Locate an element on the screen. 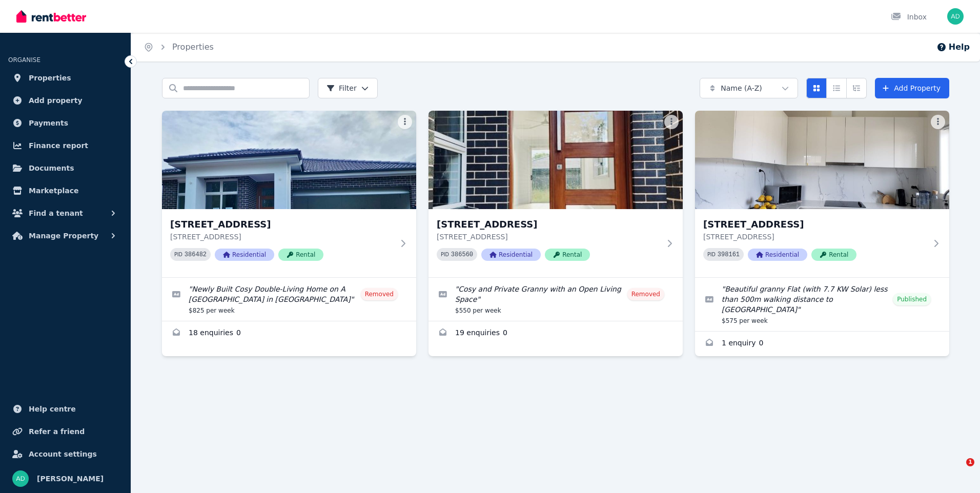  span: Marketplace is located at coordinates (53, 191).